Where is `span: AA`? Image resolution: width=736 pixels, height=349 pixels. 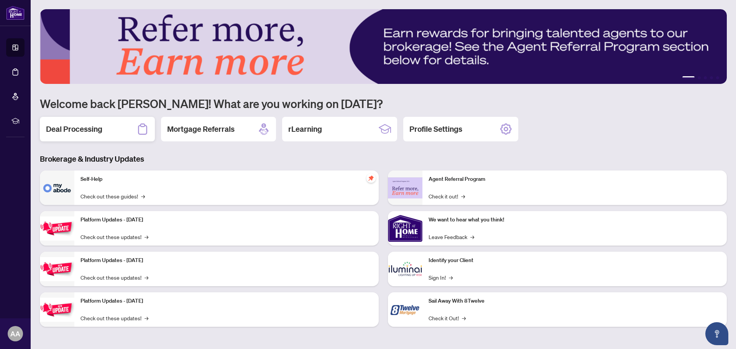
span: AA is located at coordinates (15, 334).